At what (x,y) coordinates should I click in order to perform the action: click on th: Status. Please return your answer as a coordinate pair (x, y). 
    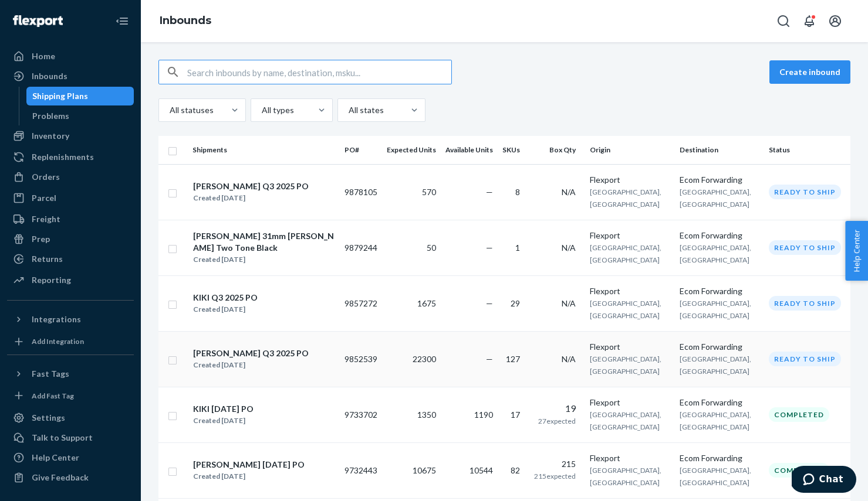
    Looking at the image, I should click on (807, 150).